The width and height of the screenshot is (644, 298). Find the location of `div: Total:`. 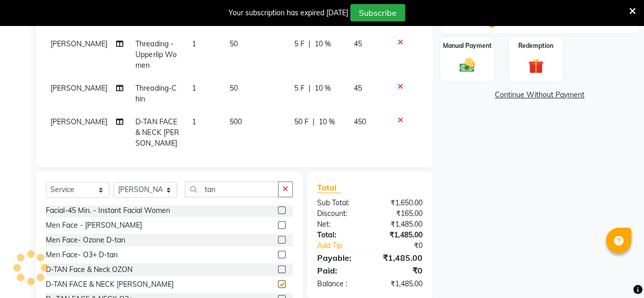

div: Total: is located at coordinates (340, 235).